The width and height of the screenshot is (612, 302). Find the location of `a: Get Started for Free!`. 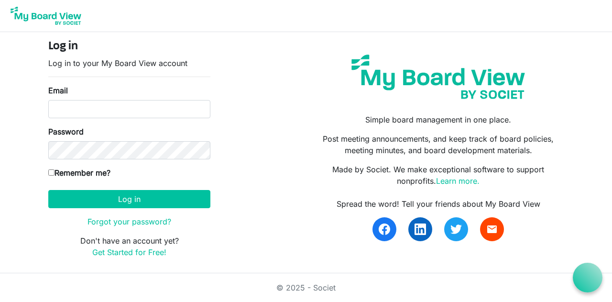

a: Get Started for Free! is located at coordinates (129, 252).